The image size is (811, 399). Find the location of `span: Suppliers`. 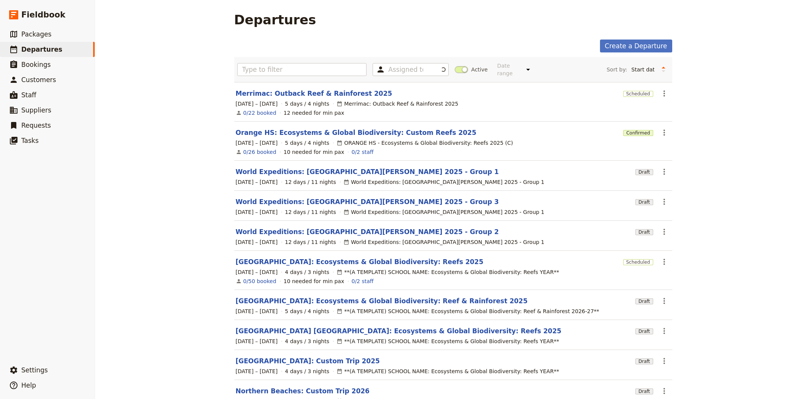

span: Suppliers is located at coordinates (36, 110).